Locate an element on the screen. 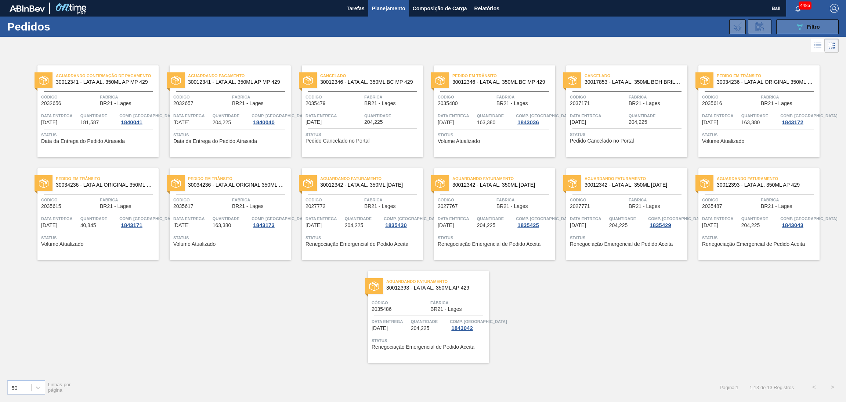 The width and height of the screenshot is (846, 402). span: 2035479 is located at coordinates (315, 103).